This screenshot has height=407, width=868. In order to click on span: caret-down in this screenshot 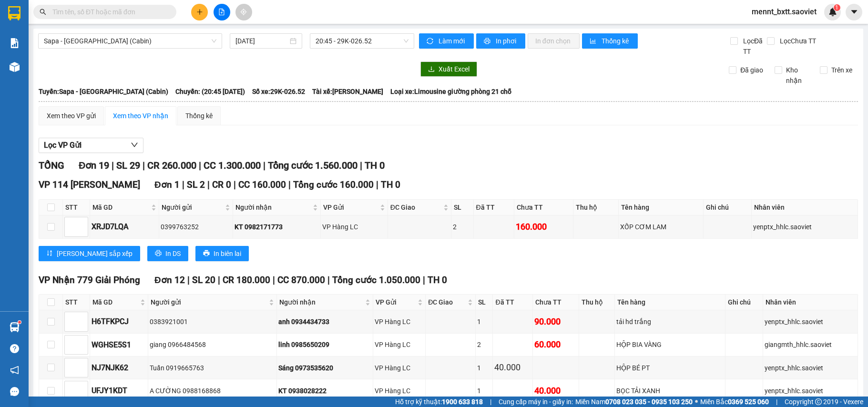, I will do `click(854, 12)`.